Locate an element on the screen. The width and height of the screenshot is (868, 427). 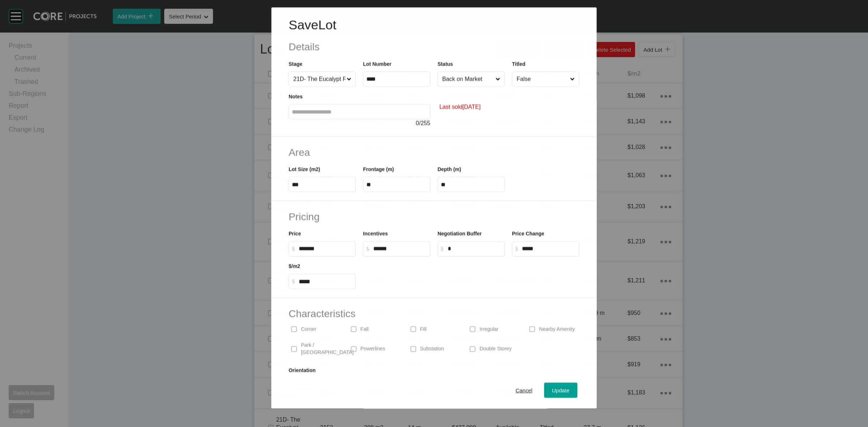
p: Nearby Amenity is located at coordinates (557, 329).